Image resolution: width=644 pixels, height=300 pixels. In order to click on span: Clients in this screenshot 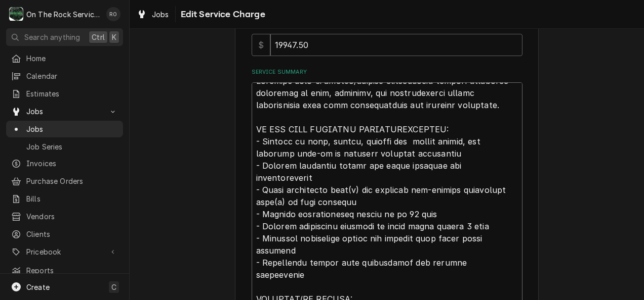, I will do `click(72, 234)`.